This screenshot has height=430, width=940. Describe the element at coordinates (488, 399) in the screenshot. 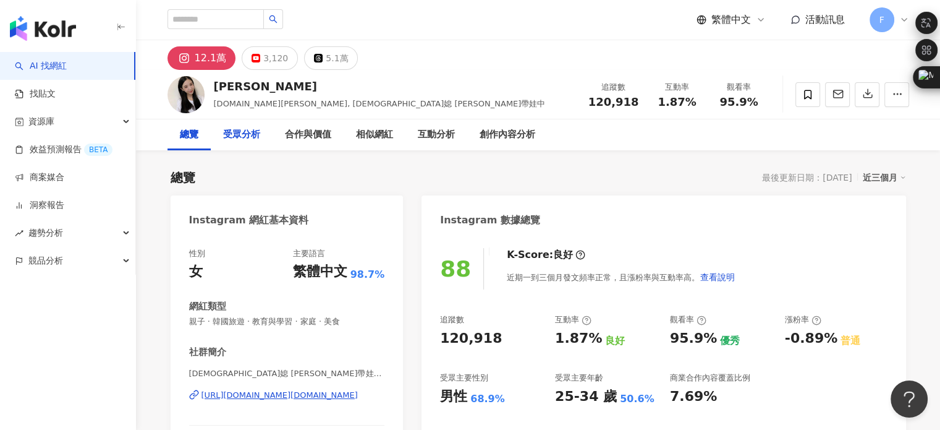

I see `div: 68.9%` at that location.